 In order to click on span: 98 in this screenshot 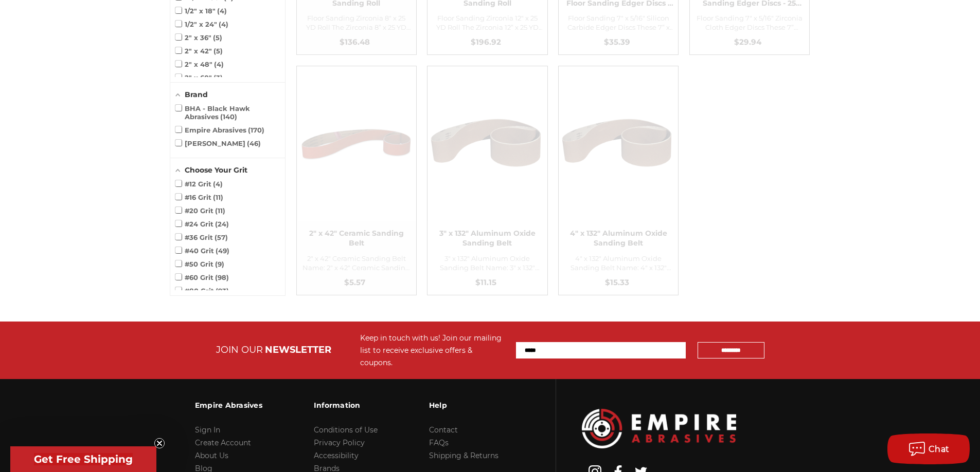, I will do `click(222, 277)`.